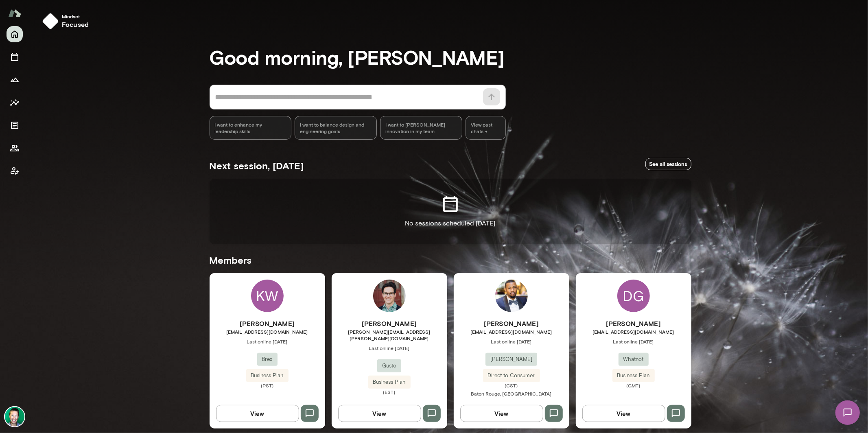  What do you see at coordinates (14, 148) in the screenshot?
I see `button: Members` at bounding box center [14, 148].